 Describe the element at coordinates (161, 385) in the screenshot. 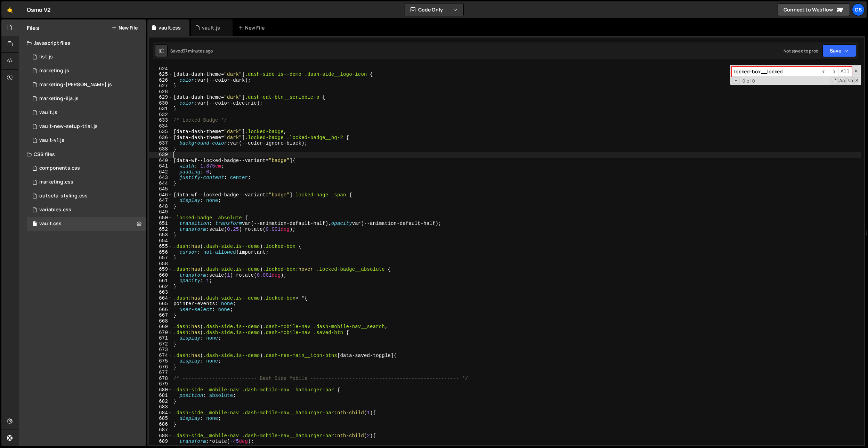

I see `div: 679` at that location.